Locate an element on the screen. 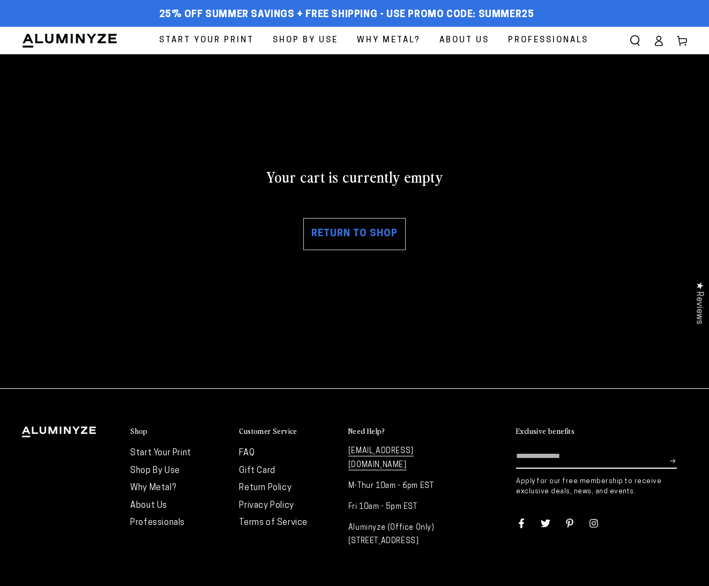 The image size is (709, 586). p: Apply for our free membership to receive exclusive deals, news, and events. is located at coordinates (602, 487).